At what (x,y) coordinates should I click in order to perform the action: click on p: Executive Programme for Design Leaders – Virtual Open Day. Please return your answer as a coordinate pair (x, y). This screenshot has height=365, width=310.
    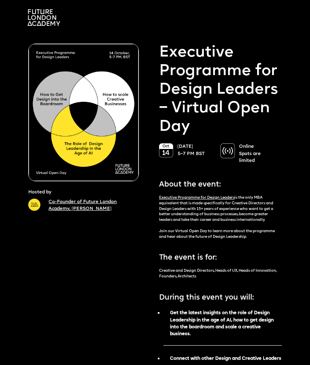
    Looking at the image, I should click on (220, 90).